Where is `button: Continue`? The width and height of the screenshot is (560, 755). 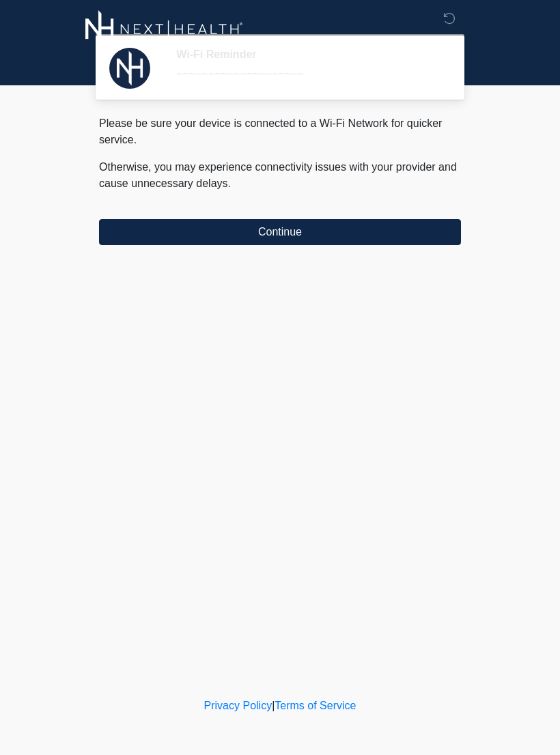
button: Continue is located at coordinates (280, 232).